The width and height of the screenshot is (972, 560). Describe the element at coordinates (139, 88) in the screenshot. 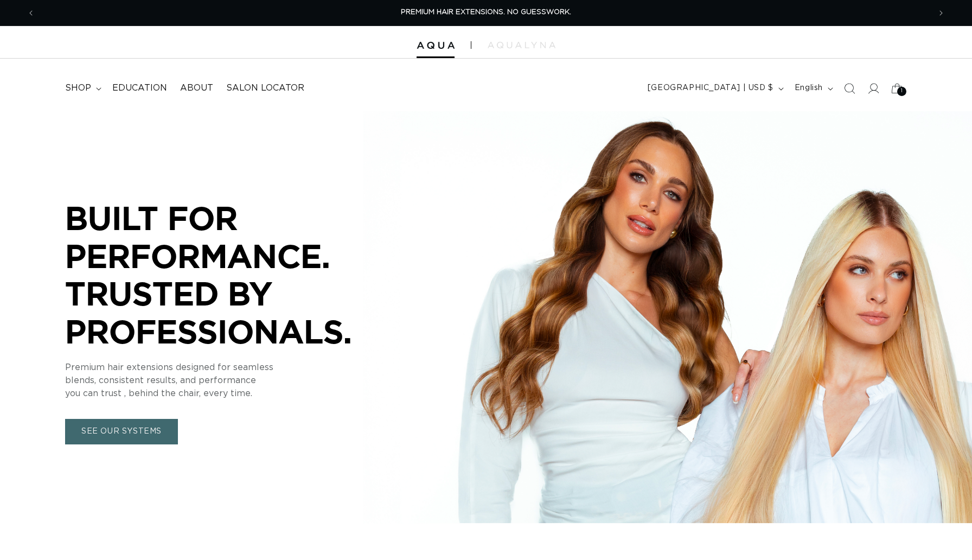

I see `a: Education` at that location.